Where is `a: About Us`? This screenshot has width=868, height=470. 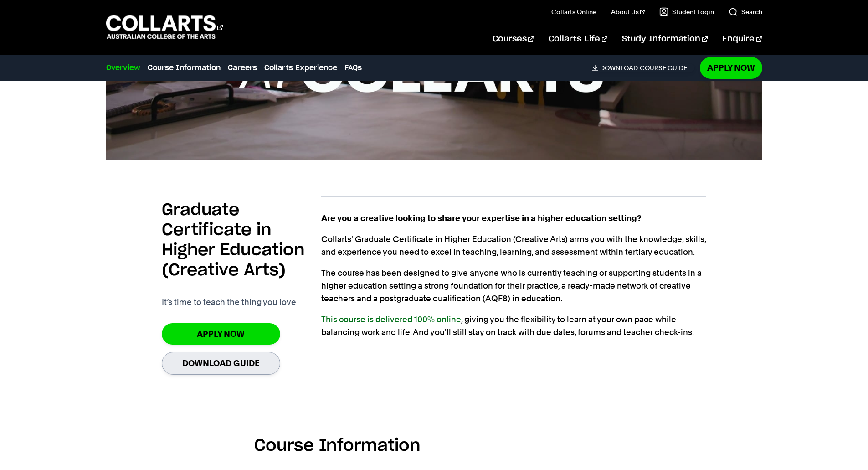 a: About Us is located at coordinates (628, 12).